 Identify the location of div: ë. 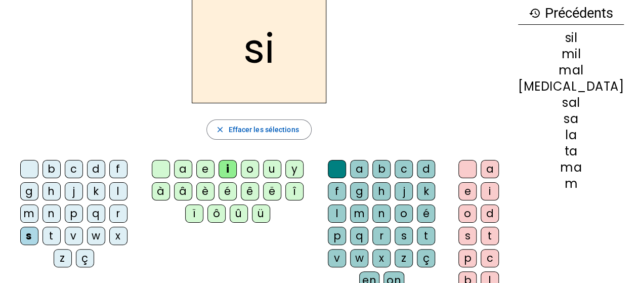
(272, 191).